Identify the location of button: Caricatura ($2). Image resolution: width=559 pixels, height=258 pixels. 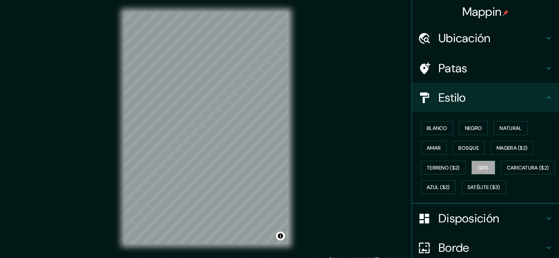
(528, 168).